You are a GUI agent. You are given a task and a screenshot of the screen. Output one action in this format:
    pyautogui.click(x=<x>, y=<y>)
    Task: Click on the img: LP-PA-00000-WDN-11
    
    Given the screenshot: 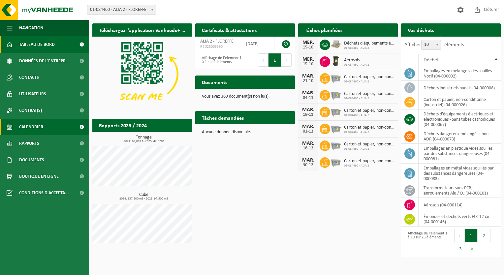 What is the action you would take?
    pyautogui.click(x=336, y=44)
    